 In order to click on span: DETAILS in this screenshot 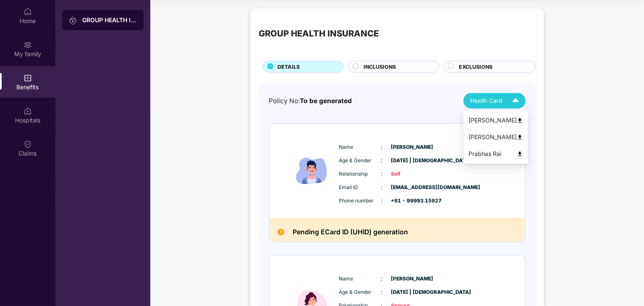, I will do `click(288, 66)`.